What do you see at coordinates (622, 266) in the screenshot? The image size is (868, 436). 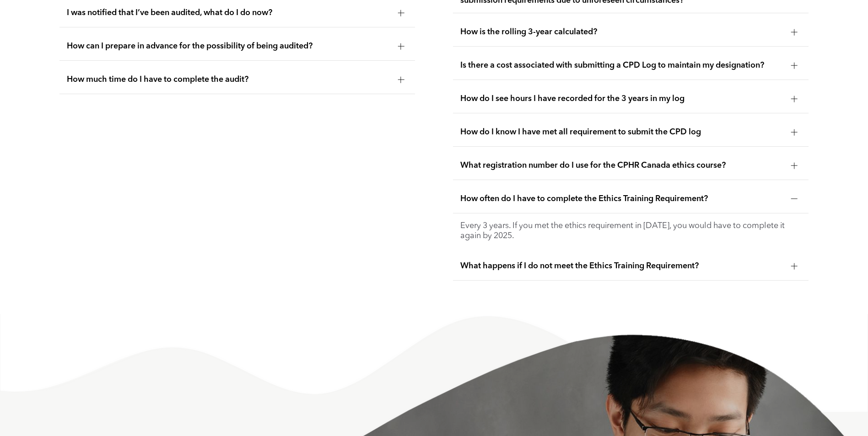 I see `span: What happens if I do not meet the Ethics Training Requirement?` at bounding box center [622, 266].